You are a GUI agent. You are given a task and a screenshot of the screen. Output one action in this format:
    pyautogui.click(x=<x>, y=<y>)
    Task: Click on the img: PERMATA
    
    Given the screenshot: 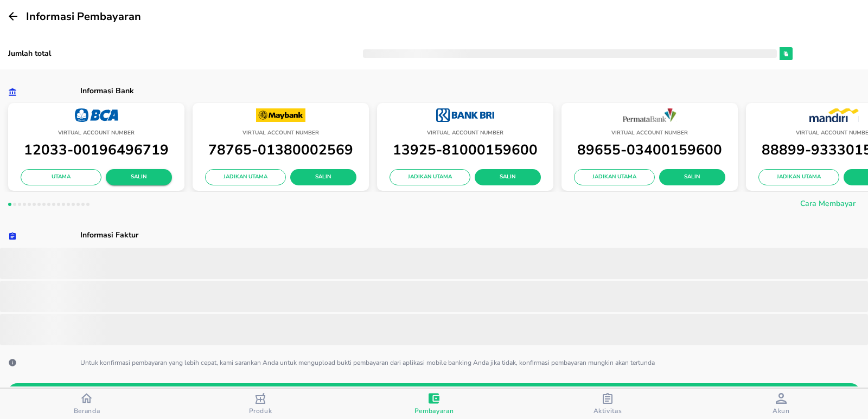 What is the action you would take?
    pyautogui.click(x=650, y=115)
    